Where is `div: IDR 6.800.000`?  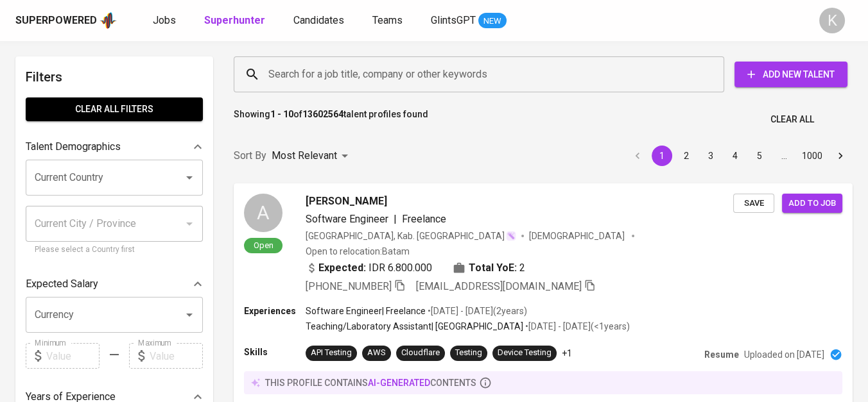
div: IDR 6.800.000 is located at coordinates (368, 268).